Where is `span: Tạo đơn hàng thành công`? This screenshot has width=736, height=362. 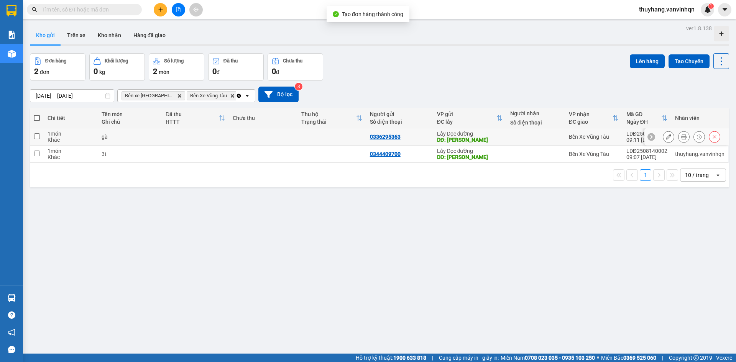 span: Tạo đơn hàng thành công is located at coordinates (373, 14).